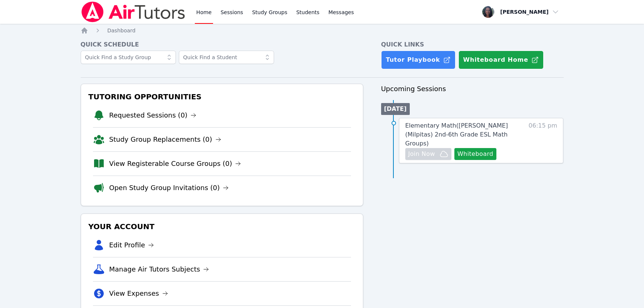  What do you see at coordinates (133, 12) in the screenshot?
I see `img: Air Tutors` at bounding box center [133, 12].